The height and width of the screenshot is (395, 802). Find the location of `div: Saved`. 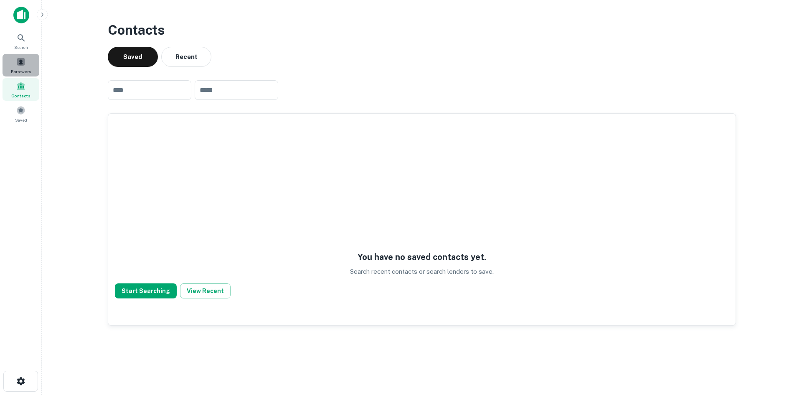

div: Saved is located at coordinates (21, 114).